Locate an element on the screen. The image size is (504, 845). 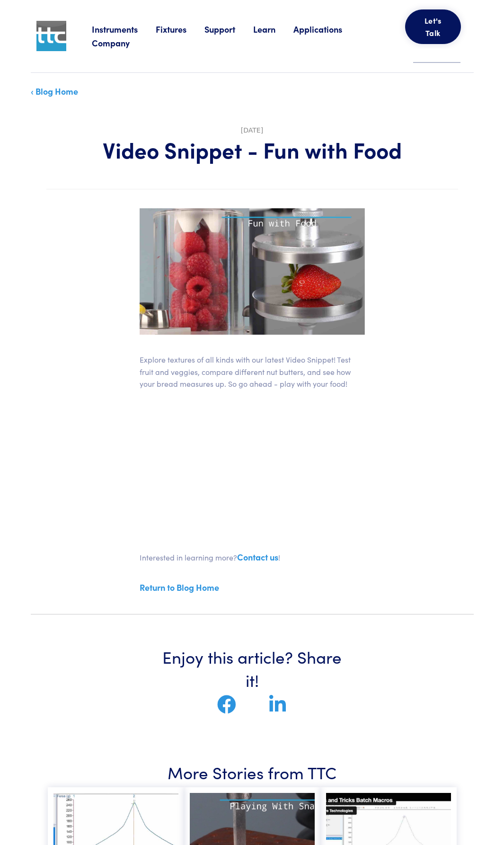
a: Share on Facebook is located at coordinates (227, 708).